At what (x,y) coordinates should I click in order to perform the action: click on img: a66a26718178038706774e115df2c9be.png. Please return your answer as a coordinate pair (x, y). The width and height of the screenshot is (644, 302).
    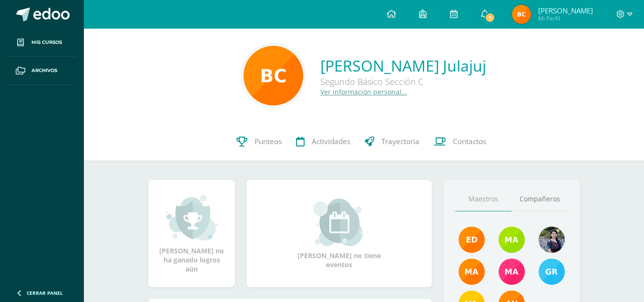
    Looking at the image, I should click on (273, 76).